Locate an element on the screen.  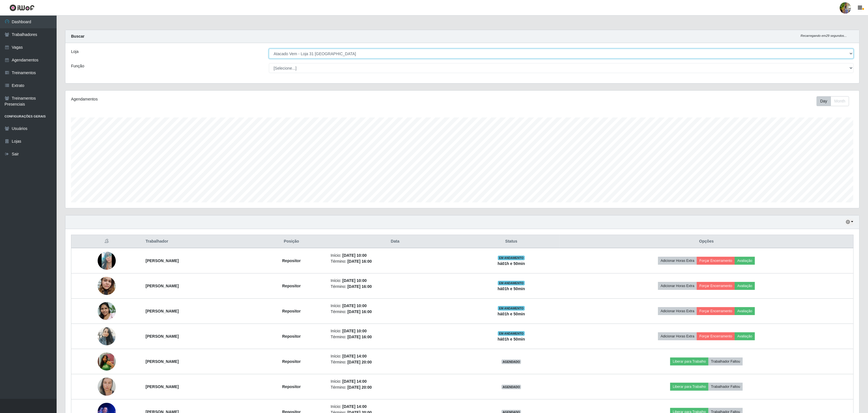
button: Day is located at coordinates (824, 101).